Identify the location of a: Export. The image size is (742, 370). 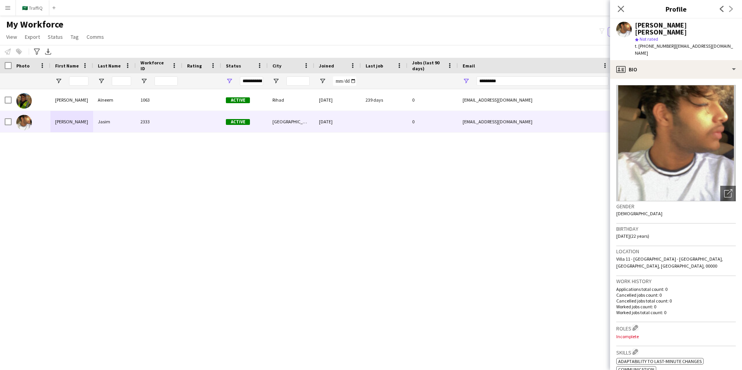
(32, 37).